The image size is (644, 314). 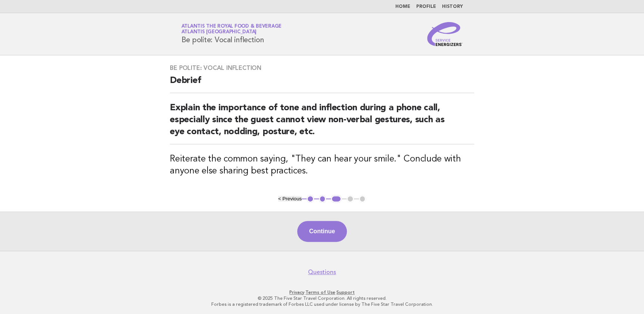 What do you see at coordinates (452, 7) in the screenshot?
I see `a: History` at bounding box center [452, 7].